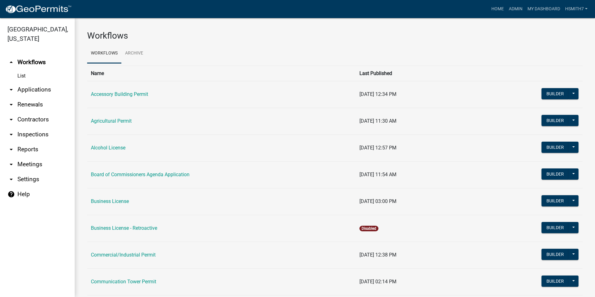 The height and width of the screenshot is (297, 595). What do you see at coordinates (108, 147) in the screenshot?
I see `a: Alcohol License` at bounding box center [108, 147].